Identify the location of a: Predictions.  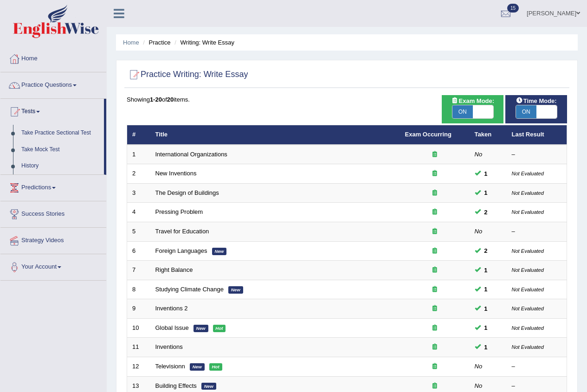
(53, 186).